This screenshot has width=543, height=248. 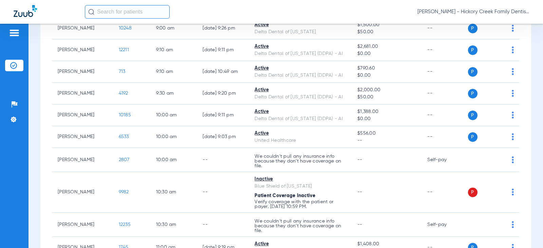 What do you see at coordinates (124, 192) in the screenshot?
I see `span: 9982` at bounding box center [124, 192].